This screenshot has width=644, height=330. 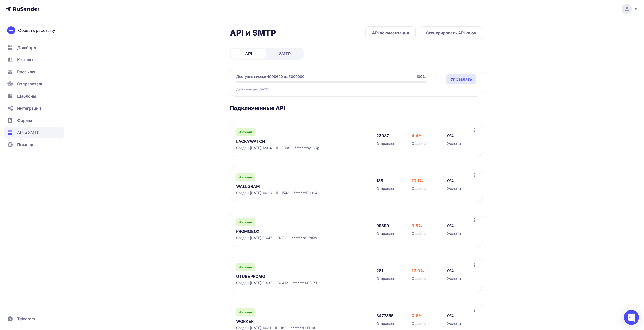 I want to click on span: 138, so click(x=380, y=181).